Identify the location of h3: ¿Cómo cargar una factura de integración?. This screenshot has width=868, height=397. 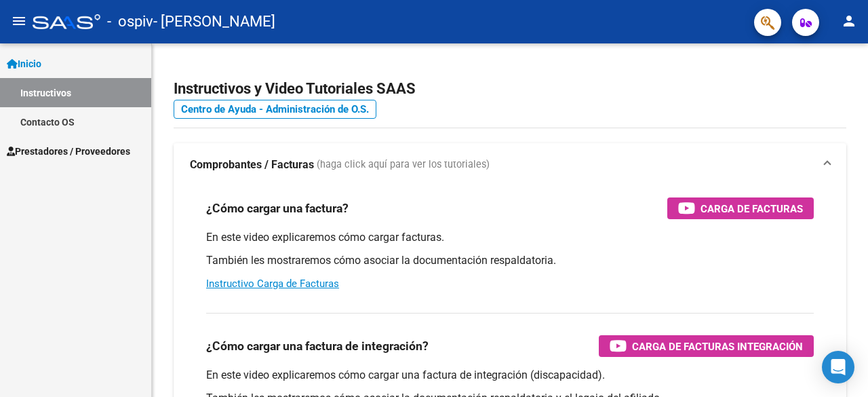
(318, 346).